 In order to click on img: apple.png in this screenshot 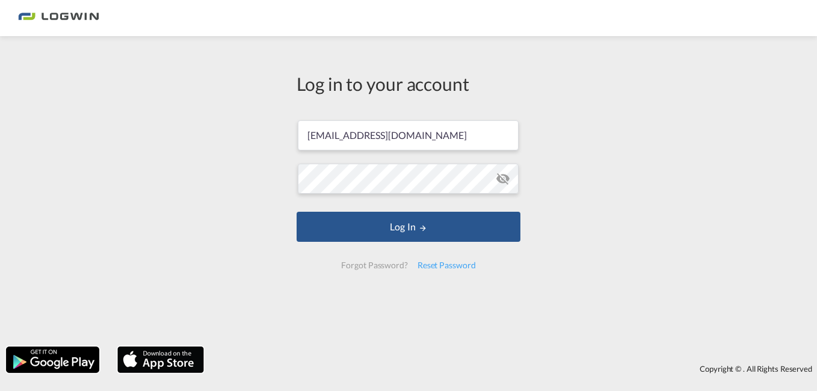, I will do `click(161, 360)`.